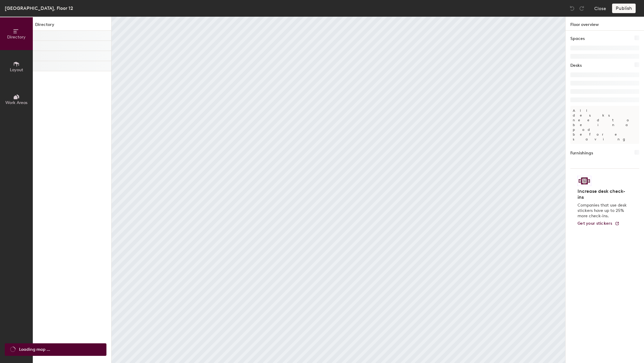 The height and width of the screenshot is (363, 644). Describe the element at coordinates (584, 181) in the screenshot. I see `img: Sticker logo` at that location.